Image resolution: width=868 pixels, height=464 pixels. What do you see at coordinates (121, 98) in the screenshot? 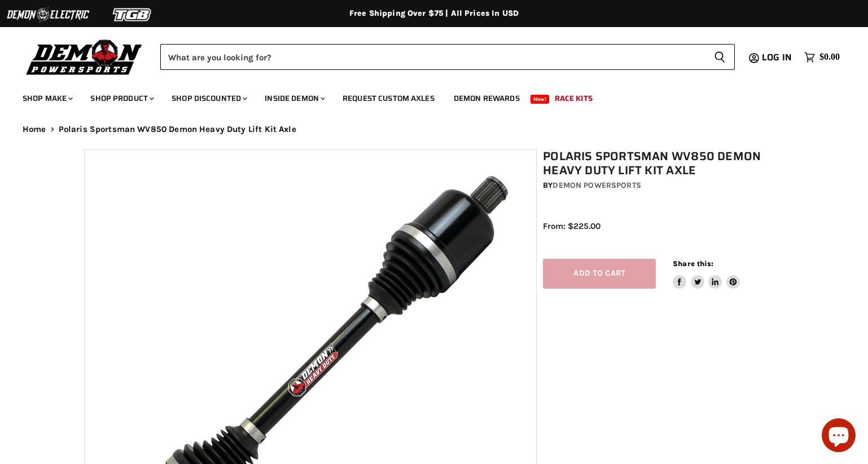
I see `a: Shop Product` at bounding box center [121, 98].